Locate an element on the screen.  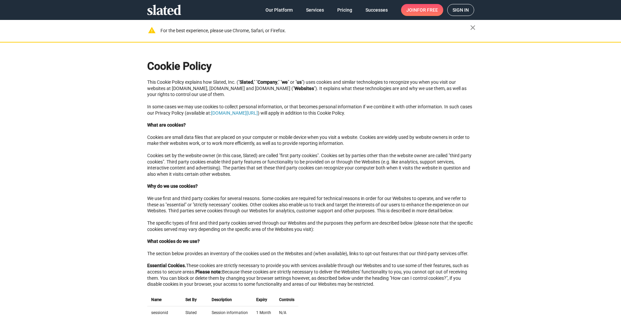
a: Pricing is located at coordinates (345, 10).